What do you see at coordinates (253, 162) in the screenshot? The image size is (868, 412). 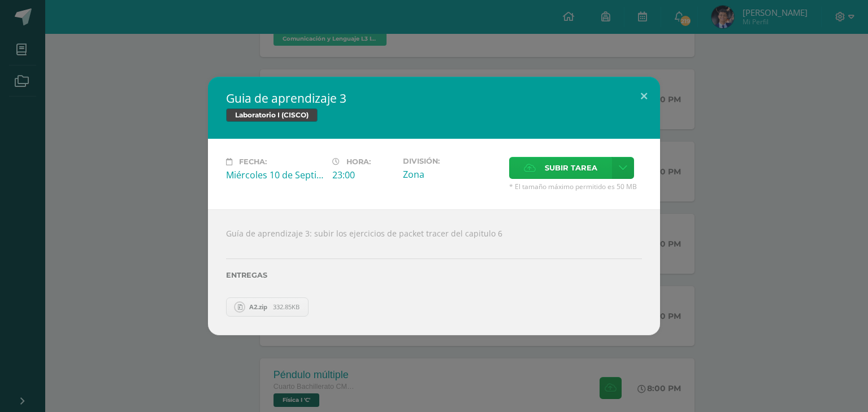 I see `span: Fecha:` at bounding box center [253, 162].